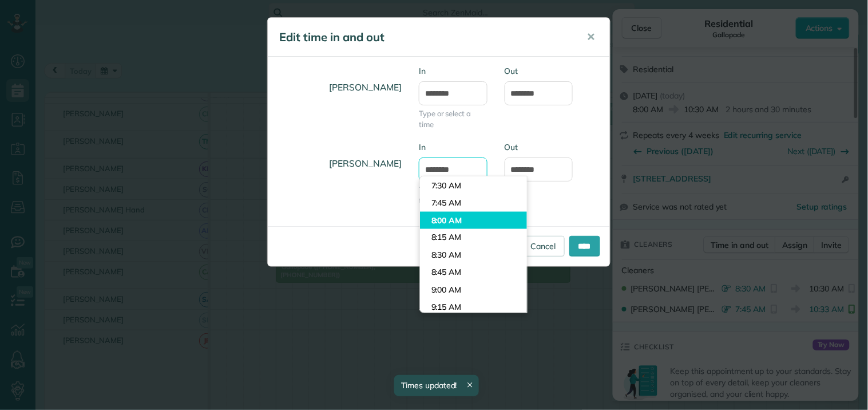 The width and height of the screenshot is (868, 410). What do you see at coordinates (473, 272) in the screenshot?
I see `li: 8:45 AM` at bounding box center [473, 272].